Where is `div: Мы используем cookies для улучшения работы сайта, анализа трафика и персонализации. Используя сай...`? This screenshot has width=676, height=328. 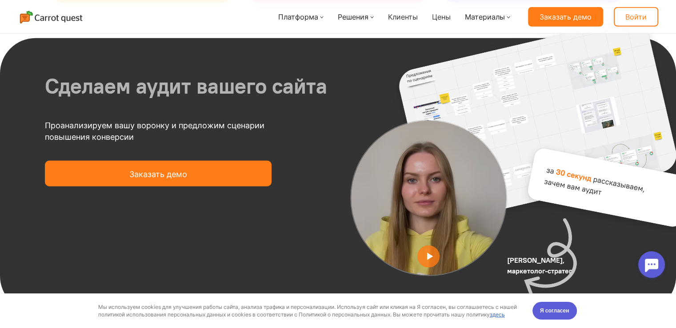
div: Мы используем cookies для улучшения работы сайта, анализа трафика и персонализации. Используя сай... is located at coordinates (310, 17).